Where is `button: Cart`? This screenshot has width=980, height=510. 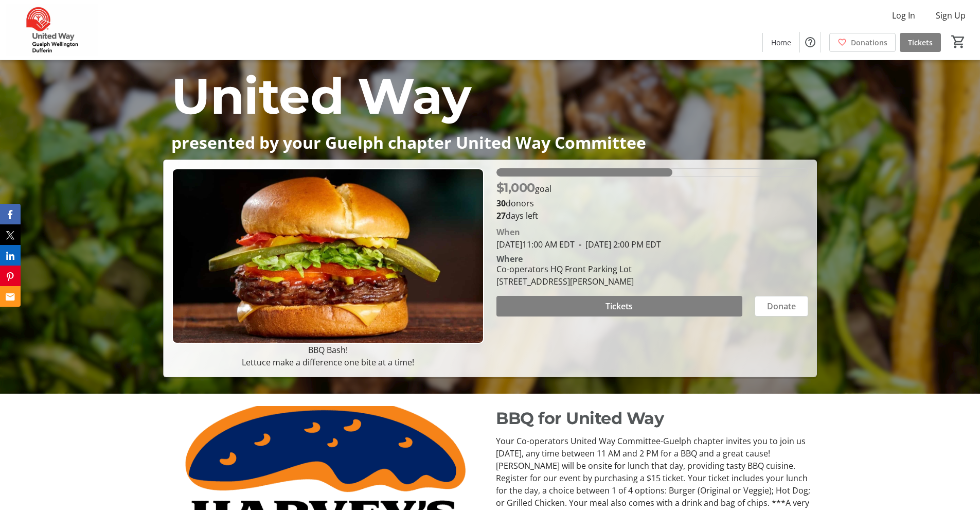 button: Cart is located at coordinates (959, 42).